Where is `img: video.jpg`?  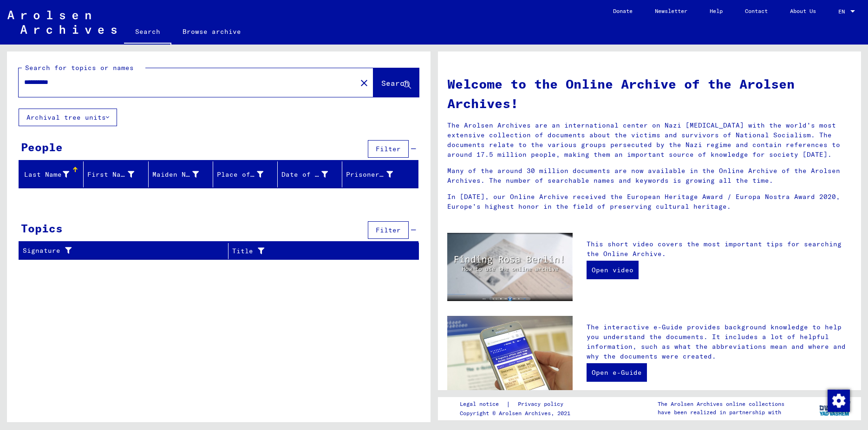
img: video.jpg is located at coordinates (510, 266).